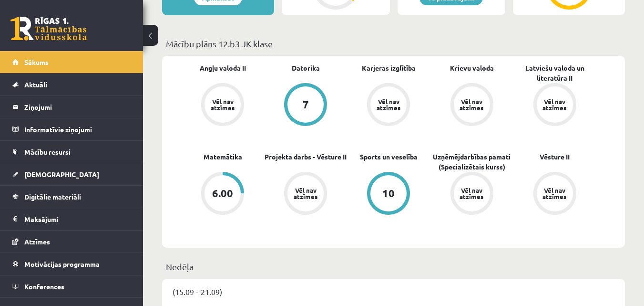 This screenshot has height=306, width=644. What do you see at coordinates (71, 129) in the screenshot?
I see `a: Informatīvie ziņojumi` at bounding box center [71, 129].